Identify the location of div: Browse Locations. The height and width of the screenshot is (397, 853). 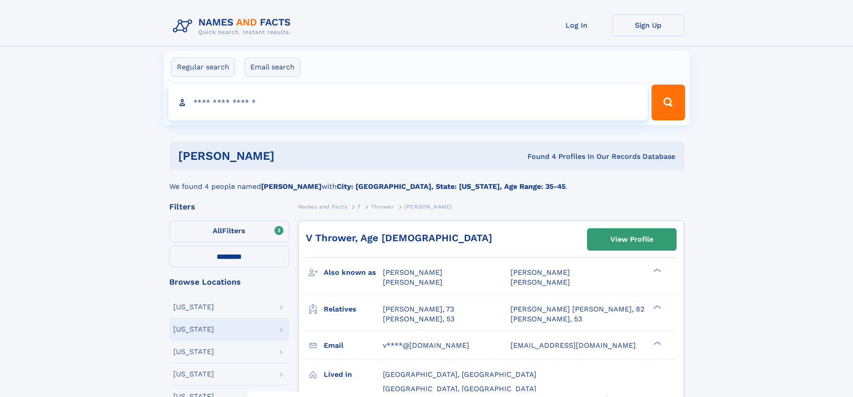
(229, 282).